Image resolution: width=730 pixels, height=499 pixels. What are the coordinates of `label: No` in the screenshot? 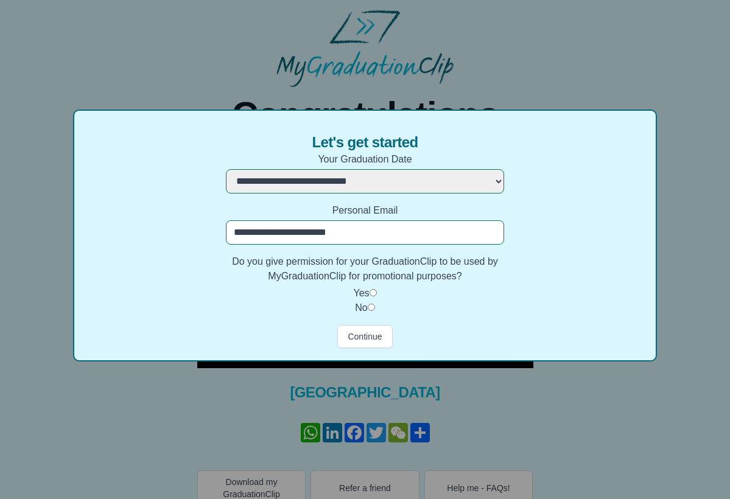 It's located at (361, 307).